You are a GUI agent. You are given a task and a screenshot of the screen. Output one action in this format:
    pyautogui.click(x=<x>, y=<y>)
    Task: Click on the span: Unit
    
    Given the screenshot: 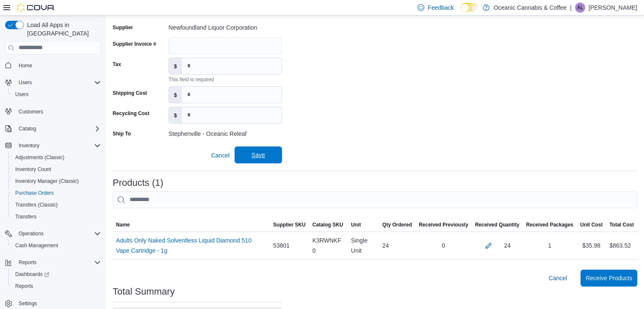 What is the action you would take?
    pyautogui.click(x=355, y=225)
    